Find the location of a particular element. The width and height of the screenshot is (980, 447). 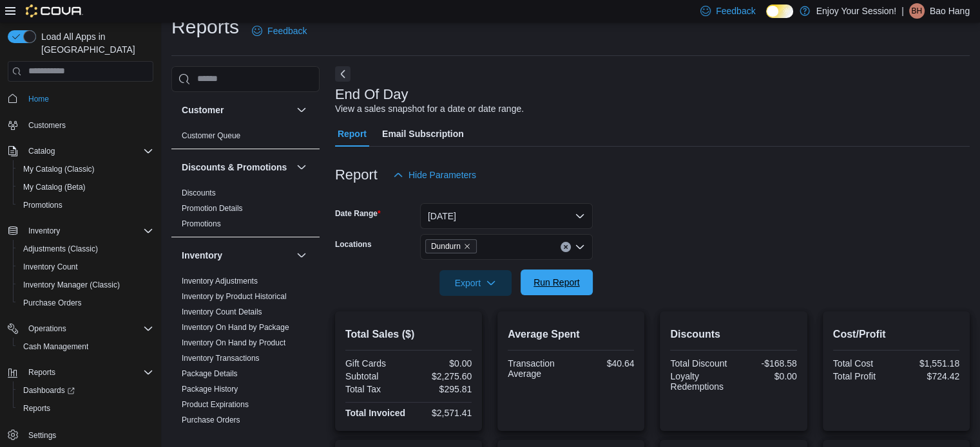

span: Inventory On Hand by Product is located at coordinates (233, 343).